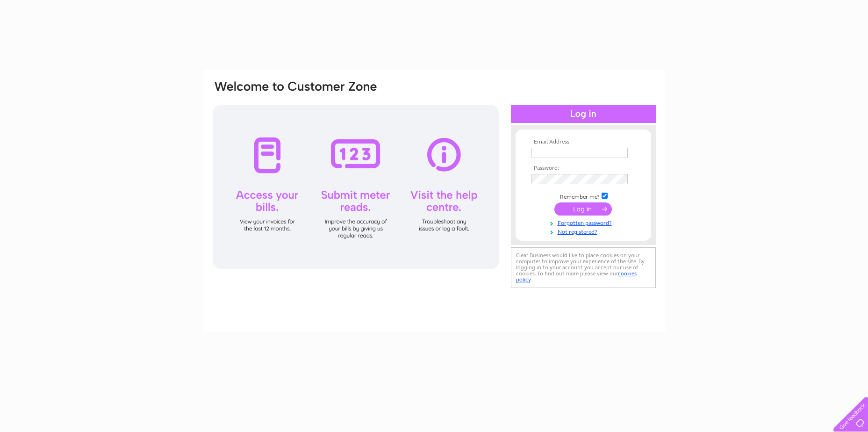 The image size is (868, 432). What do you see at coordinates (583, 267) in the screenshot?
I see `div: Clear Business would like to place cookies on your computer to improve your experience of the sit...` at bounding box center [583, 267].